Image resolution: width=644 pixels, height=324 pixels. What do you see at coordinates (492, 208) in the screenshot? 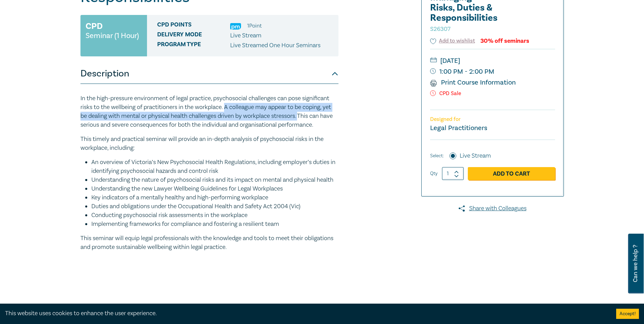
I see `a: Share with Colleagues` at bounding box center [492, 208].